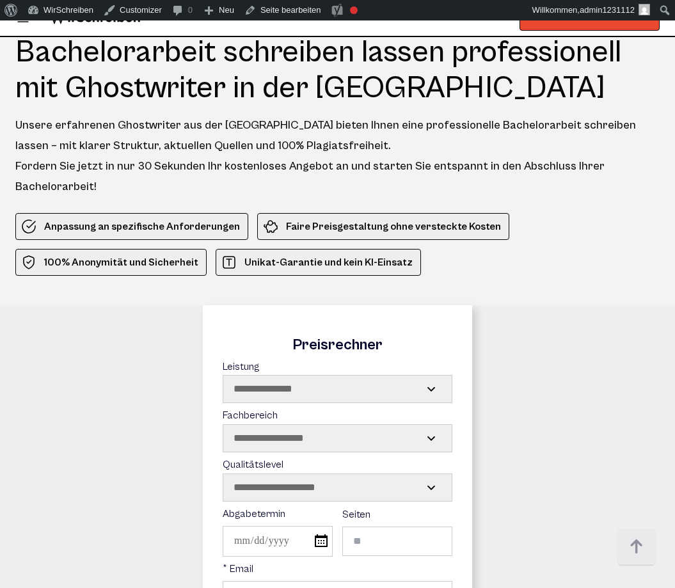  I want to click on img: button top, so click(636, 547).